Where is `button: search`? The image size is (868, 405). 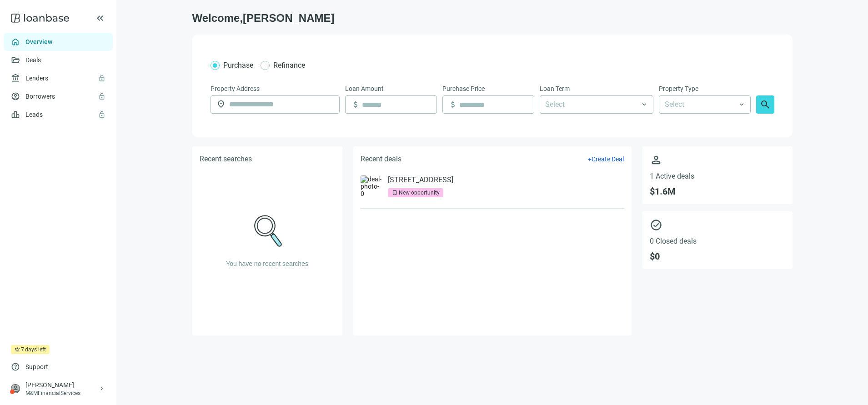
button: search is located at coordinates (766, 105).